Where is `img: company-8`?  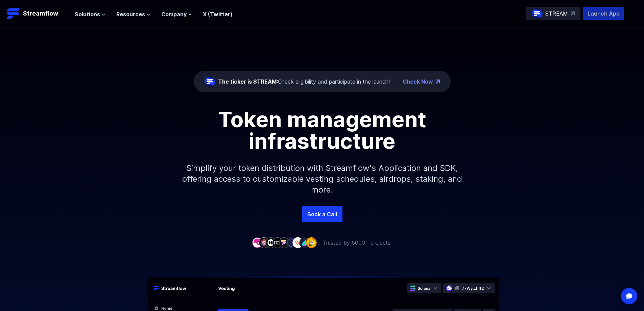 img: company-8 is located at coordinates (304, 242).